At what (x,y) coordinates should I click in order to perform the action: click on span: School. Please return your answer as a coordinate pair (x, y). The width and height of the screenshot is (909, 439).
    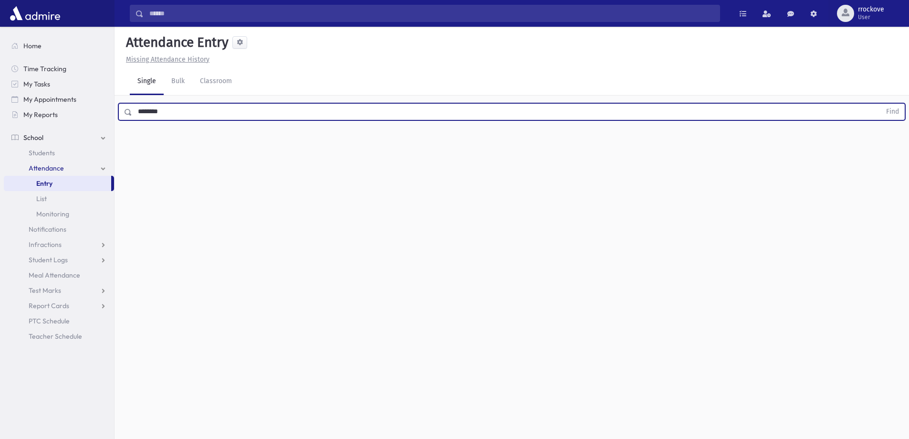
    Looking at the image, I should click on (33, 137).